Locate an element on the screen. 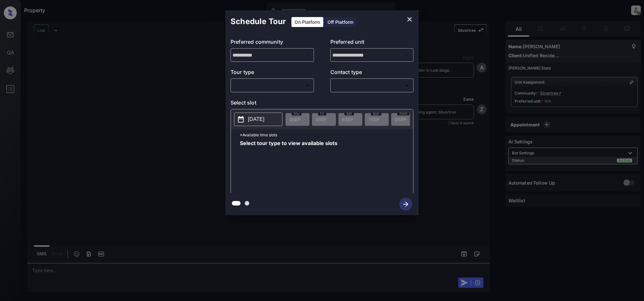 The width and height of the screenshot is (644, 301). p: Contact type is located at coordinates (372, 74).